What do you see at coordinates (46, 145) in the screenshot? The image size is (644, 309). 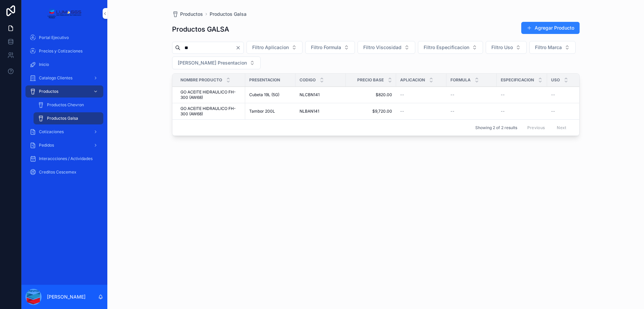 I see `span: Pedidos` at bounding box center [46, 145].